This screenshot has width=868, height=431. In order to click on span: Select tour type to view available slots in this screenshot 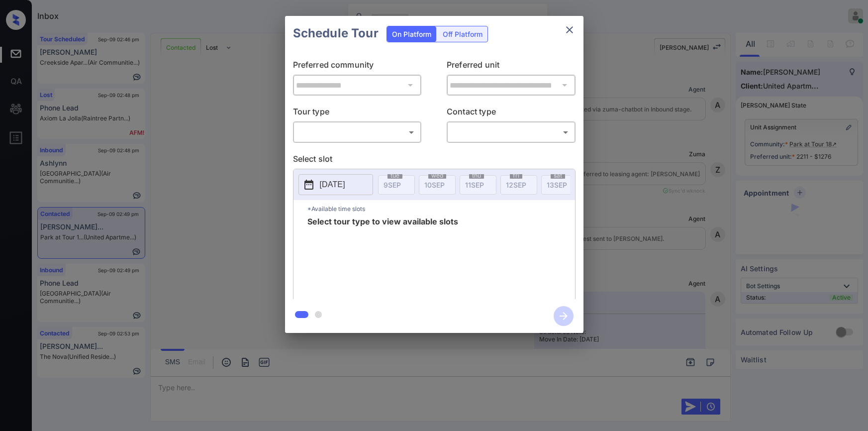, I will do `click(382, 257)`.